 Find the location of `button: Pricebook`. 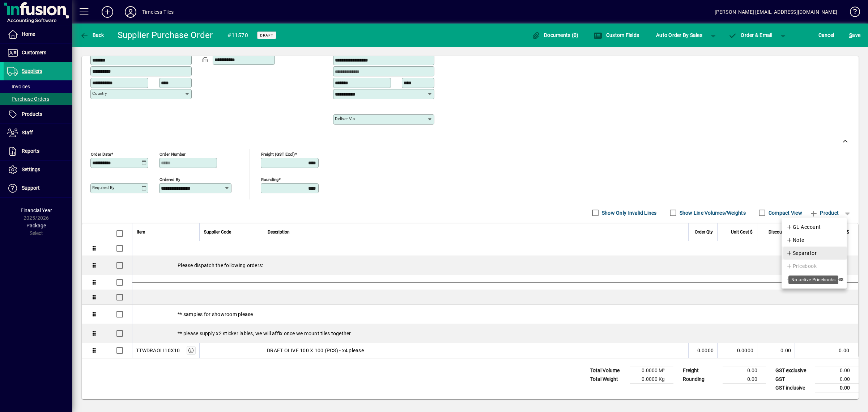

button: Pricebook is located at coordinates (814, 266).